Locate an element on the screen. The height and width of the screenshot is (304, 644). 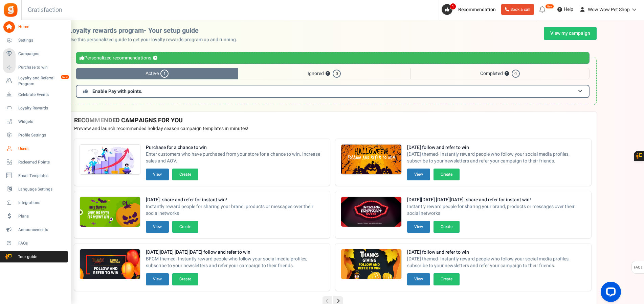
h3: Gratisfaction is located at coordinates (45, 10).